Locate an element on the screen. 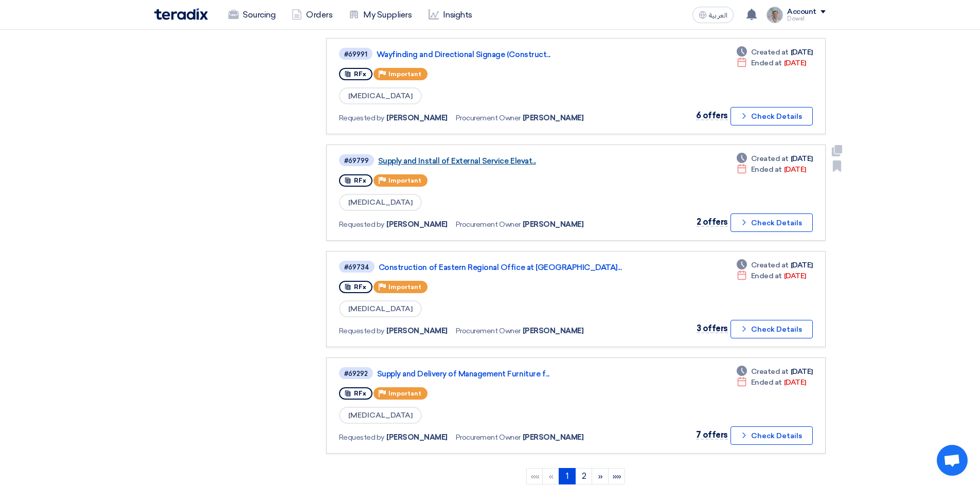 The height and width of the screenshot is (486, 980). span: 6 offers is located at coordinates (712, 115).